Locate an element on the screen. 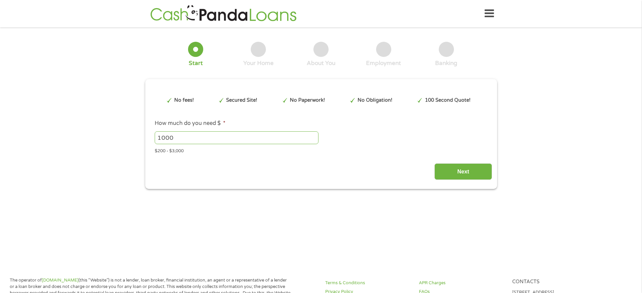 The height and width of the screenshot is (293, 642). img: GetLoanNow Logo is located at coordinates (223, 13).